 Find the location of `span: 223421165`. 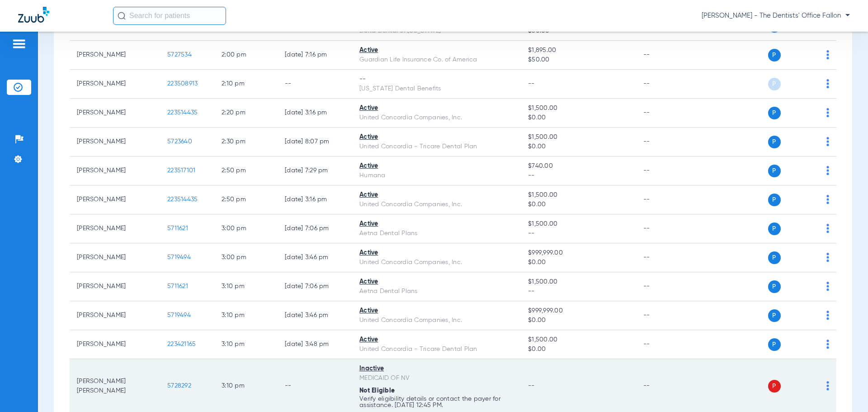

span: 223421165 is located at coordinates (182, 344).